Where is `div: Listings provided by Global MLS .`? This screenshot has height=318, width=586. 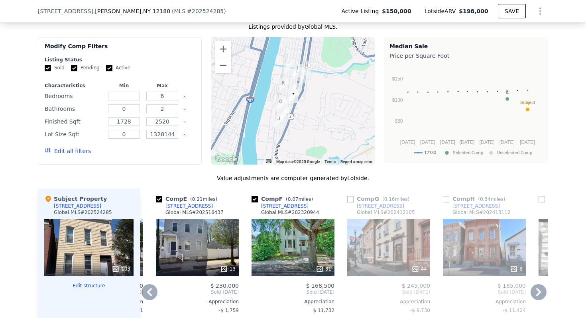
div: Listings provided by Global MLS . is located at coordinates (293, 27).